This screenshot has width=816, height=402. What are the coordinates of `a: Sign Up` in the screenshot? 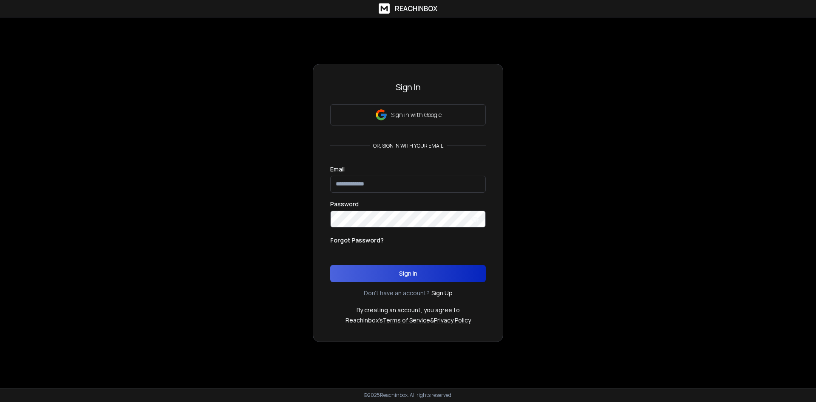 It's located at (442, 293).